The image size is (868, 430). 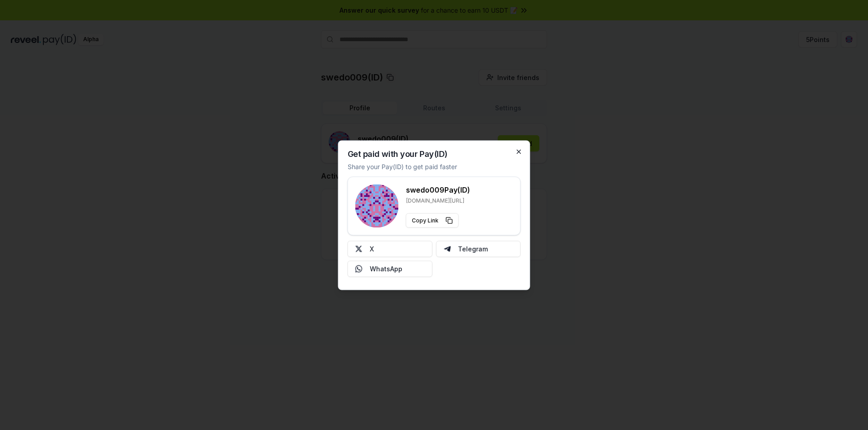 I want to click on img: X, so click(x=359, y=249).